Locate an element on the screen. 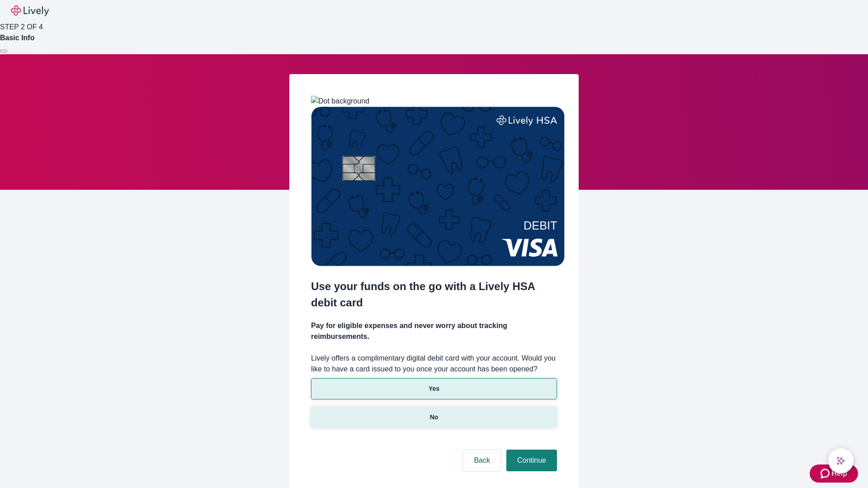  img: Debit card is located at coordinates (438, 186).